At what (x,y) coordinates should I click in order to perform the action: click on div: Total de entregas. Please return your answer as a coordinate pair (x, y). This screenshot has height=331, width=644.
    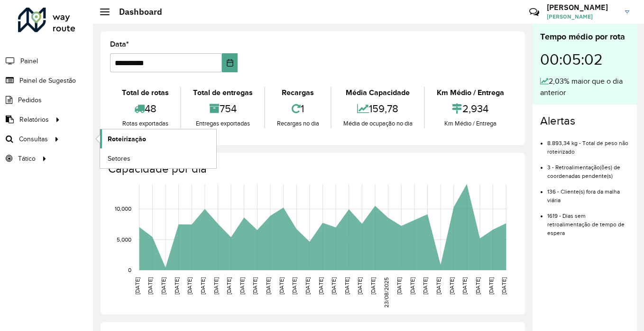
    Looking at the image, I should click on (222, 93).